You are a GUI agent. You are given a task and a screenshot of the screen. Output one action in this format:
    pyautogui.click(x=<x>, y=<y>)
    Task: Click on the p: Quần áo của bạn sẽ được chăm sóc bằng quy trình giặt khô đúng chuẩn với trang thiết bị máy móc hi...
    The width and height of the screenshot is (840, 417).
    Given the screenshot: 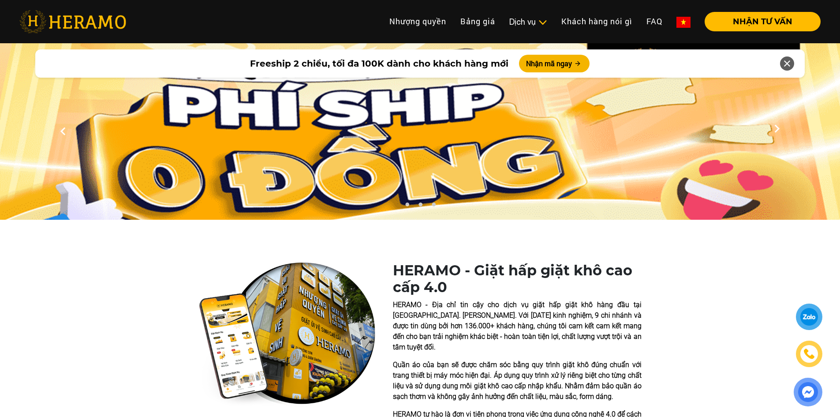 What is the action you would take?
    pyautogui.click(x=517, y=380)
    